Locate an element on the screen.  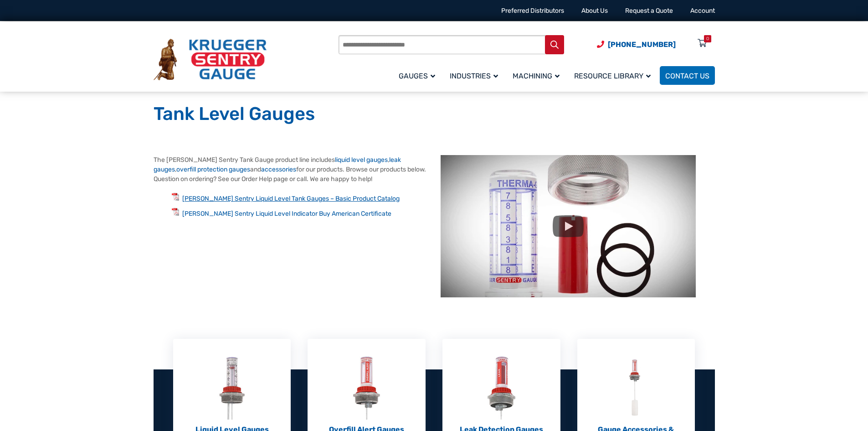
a: liquid level gauges is located at coordinates (362, 160).